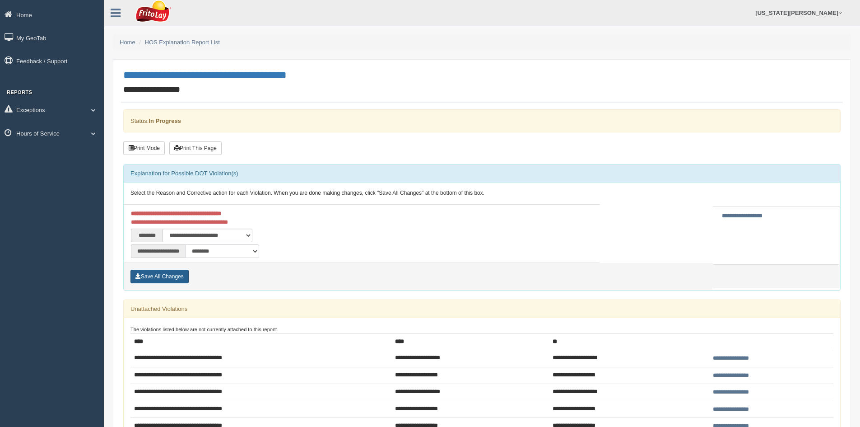 Image resolution: width=860 pixels, height=427 pixels. What do you see at coordinates (204, 329) in the screenshot?
I see `small: The violations listed below are not currently attached to this report:` at bounding box center [204, 329].